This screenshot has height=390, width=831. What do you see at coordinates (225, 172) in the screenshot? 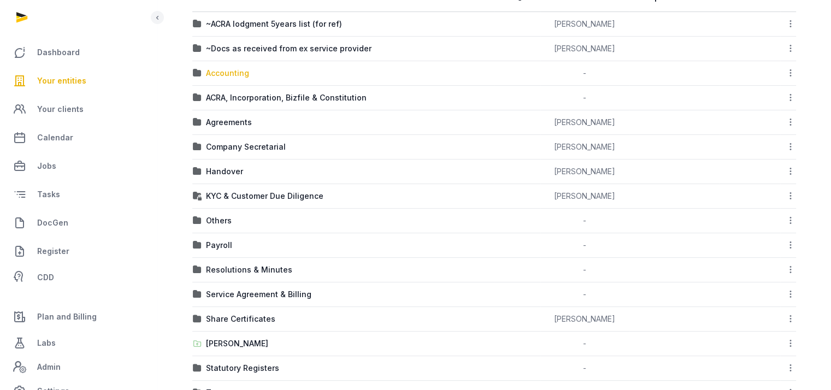
I see `div: Handover` at bounding box center [225, 172].